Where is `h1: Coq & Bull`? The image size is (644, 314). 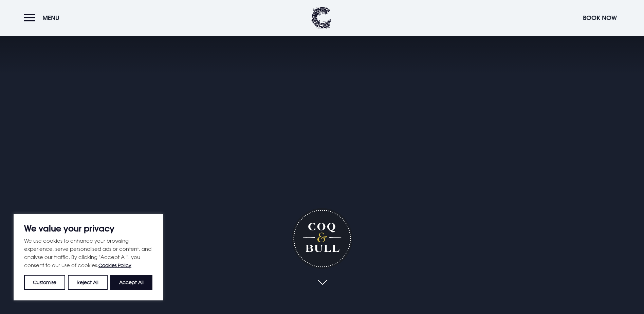
h1: Coq & Bull is located at coordinates (322, 238).